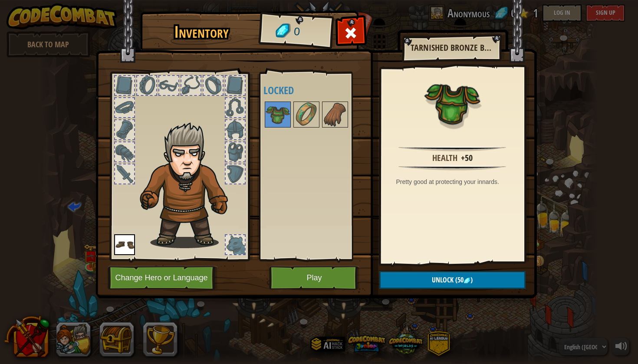 This screenshot has height=364, width=638. Describe the element at coordinates (189, 185) in the screenshot. I see `img: hair_m2.png` at that location.